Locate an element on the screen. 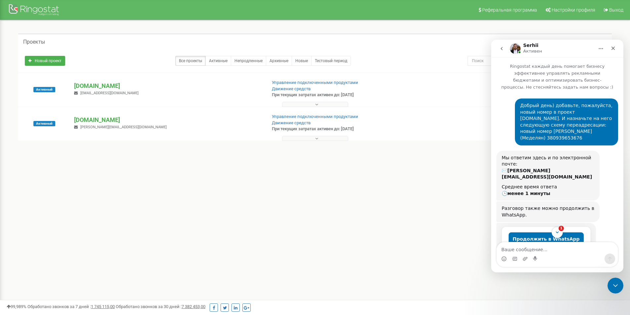  button: Start recording is located at coordinates (45, 219).